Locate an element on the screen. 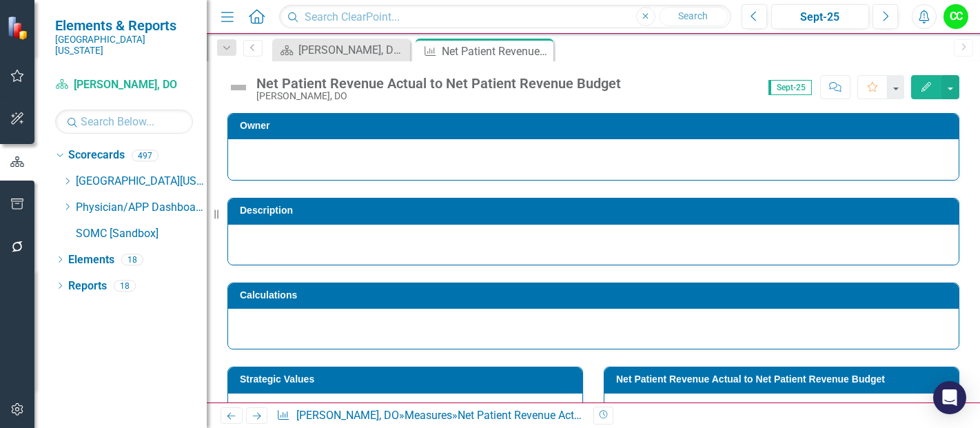  div: Sept-25 is located at coordinates (820, 17).